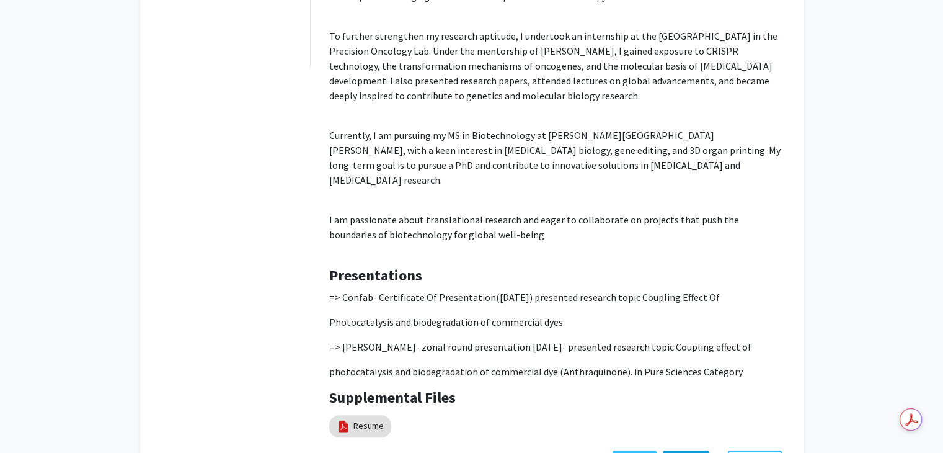 This screenshot has height=453, width=943. Describe the element at coordinates (557, 397) in the screenshot. I see `h4: Supplemental Files` at that location.